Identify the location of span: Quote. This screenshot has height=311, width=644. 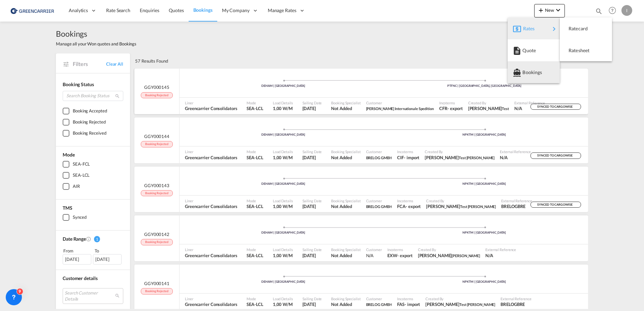
(526, 51).